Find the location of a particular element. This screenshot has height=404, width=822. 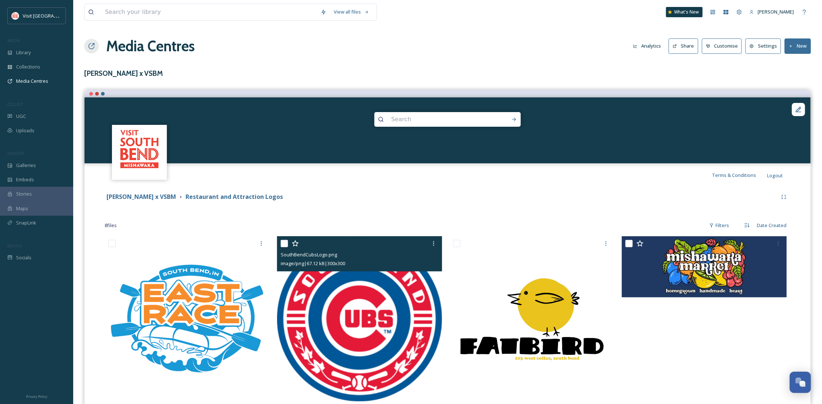

a: Settings is located at coordinates (765, 46).